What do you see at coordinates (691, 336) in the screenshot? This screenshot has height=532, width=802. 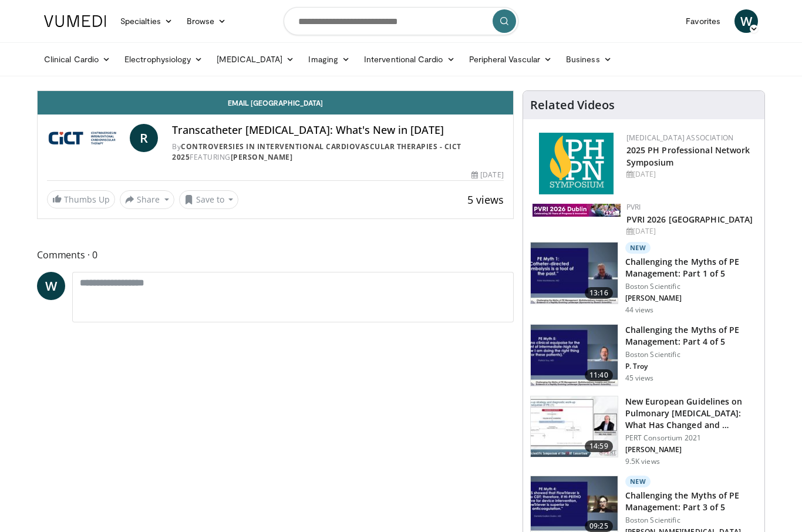 I see `h3: Challenging the Myths of PE Management: Part 4 of 5` at bounding box center [691, 336].